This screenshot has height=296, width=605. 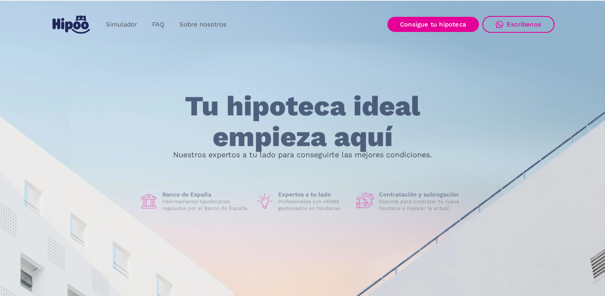 What do you see at coordinates (158, 24) in the screenshot?
I see `a: FAQ` at bounding box center [158, 24].